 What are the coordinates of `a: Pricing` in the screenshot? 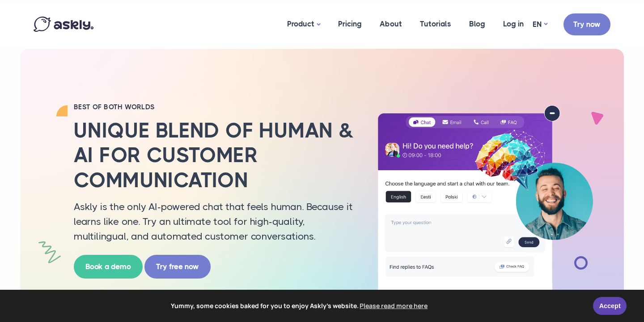 It's located at (350, 24).